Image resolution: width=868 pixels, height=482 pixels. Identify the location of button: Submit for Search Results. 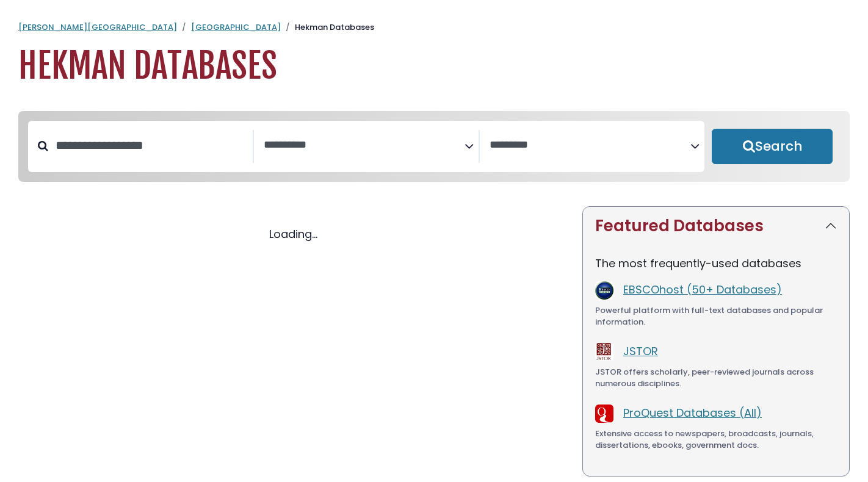
(772, 146).